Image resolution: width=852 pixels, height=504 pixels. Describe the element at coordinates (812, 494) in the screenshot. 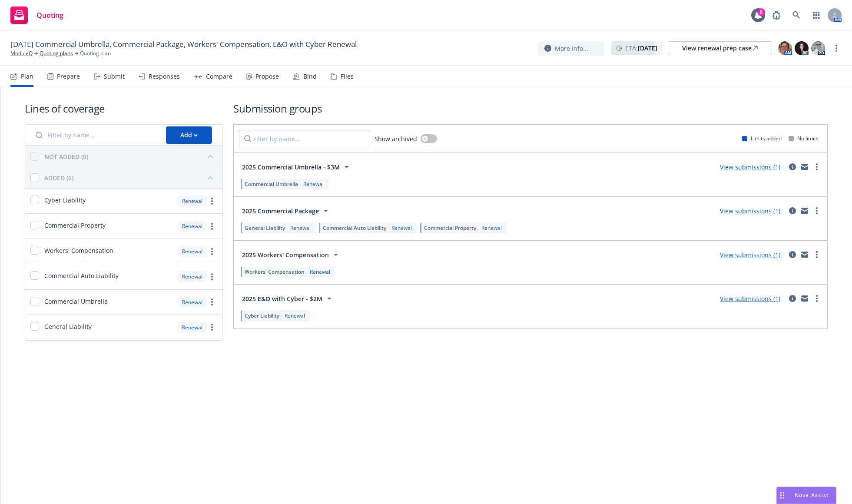

I see `span: Nova Assist` at that location.